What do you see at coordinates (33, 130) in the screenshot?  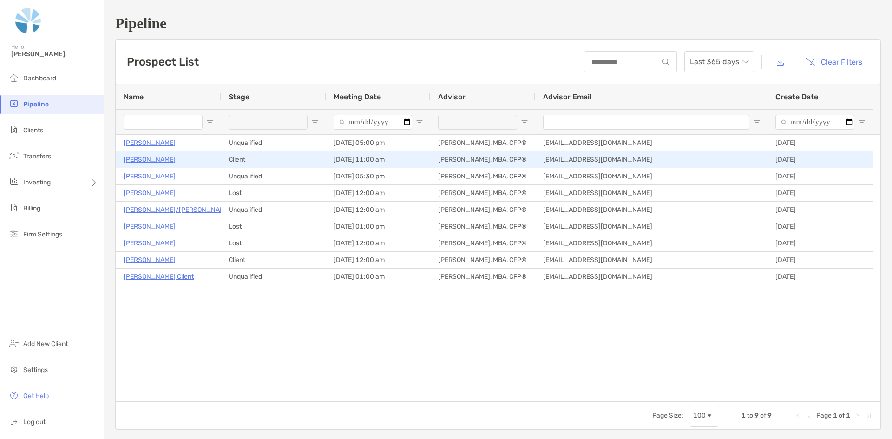 I see `span: Clients` at bounding box center [33, 130].